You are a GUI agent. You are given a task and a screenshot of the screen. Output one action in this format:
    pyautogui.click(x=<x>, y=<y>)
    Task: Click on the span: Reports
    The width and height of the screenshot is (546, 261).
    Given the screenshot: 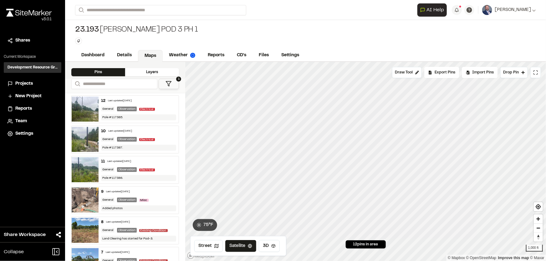 What is the action you would take?
    pyautogui.click(x=23, y=109)
    